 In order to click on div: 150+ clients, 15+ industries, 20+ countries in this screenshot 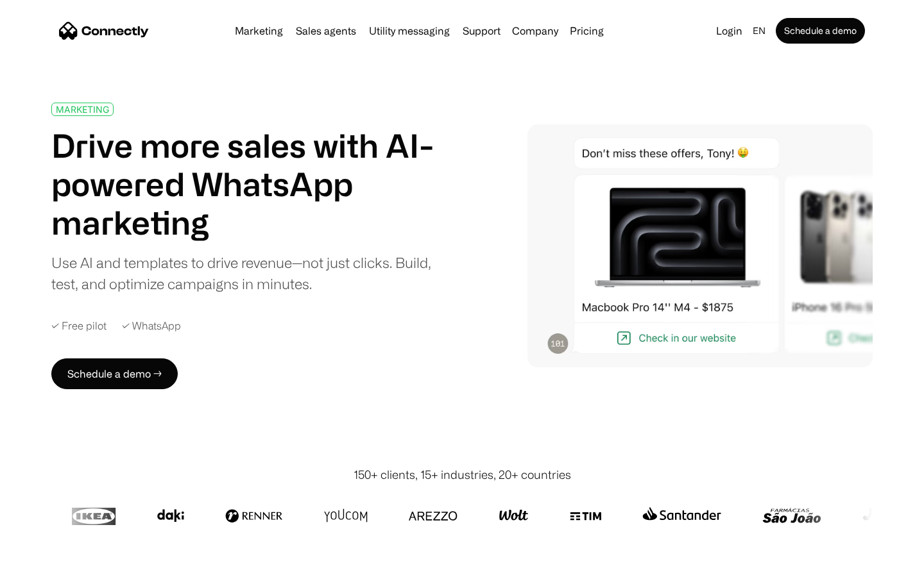, I will do `click(462, 475)`.